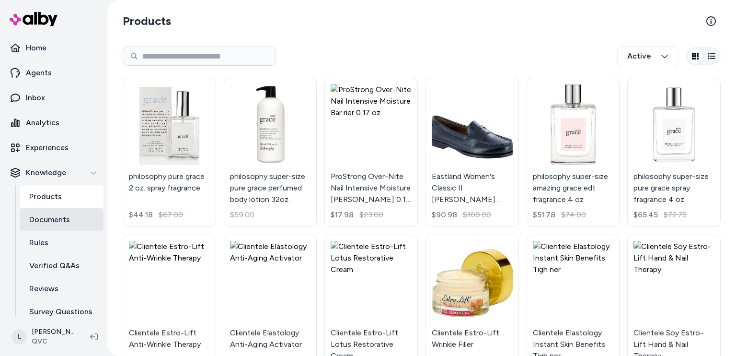 The image size is (736, 356). Describe the element at coordinates (54, 48) in the screenshot. I see `a: Home` at that location.